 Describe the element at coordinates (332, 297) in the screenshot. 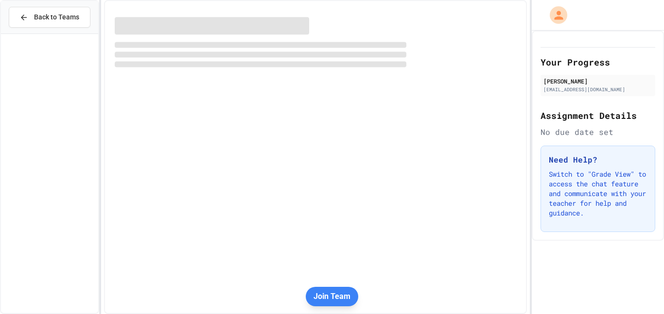

I see `button: Join Team` at that location.